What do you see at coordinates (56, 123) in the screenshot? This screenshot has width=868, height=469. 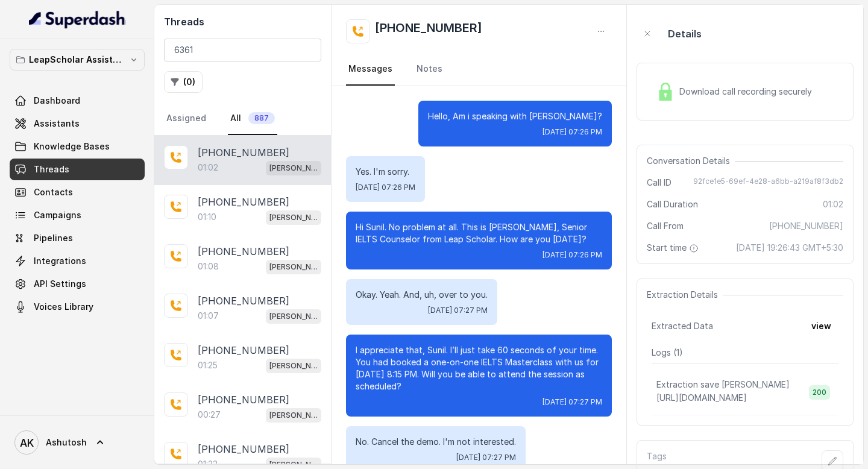 I see `span: Assistants` at bounding box center [56, 123].